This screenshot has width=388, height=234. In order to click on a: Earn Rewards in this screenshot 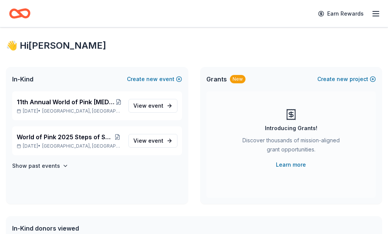, I will do `click(341, 14)`.